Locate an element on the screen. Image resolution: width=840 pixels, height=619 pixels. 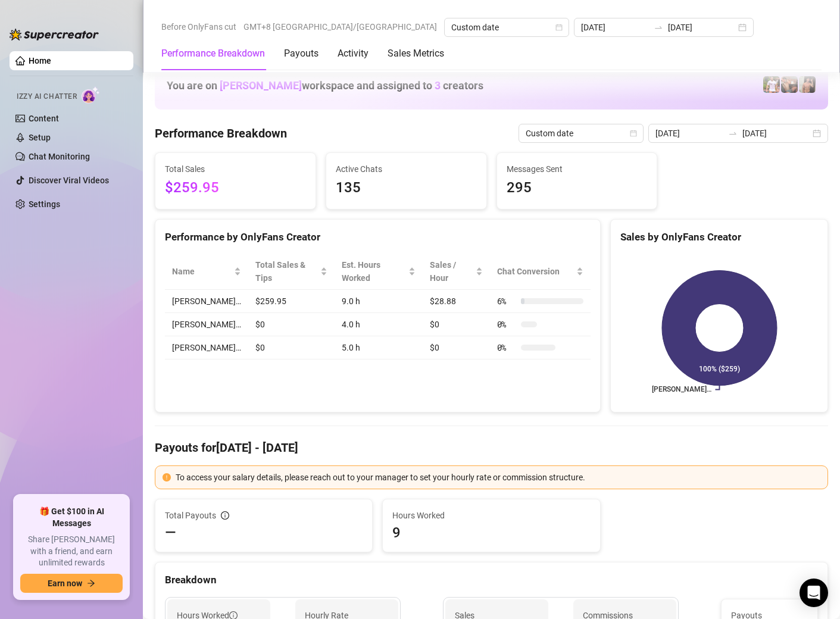
span: 6 % is located at coordinates (506, 301).